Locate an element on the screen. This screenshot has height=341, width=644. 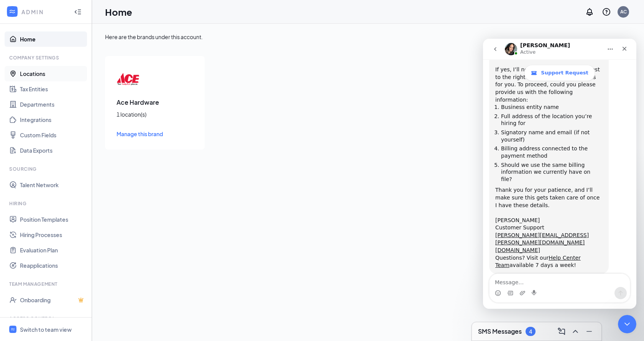
a: Departments is located at coordinates (53, 104).